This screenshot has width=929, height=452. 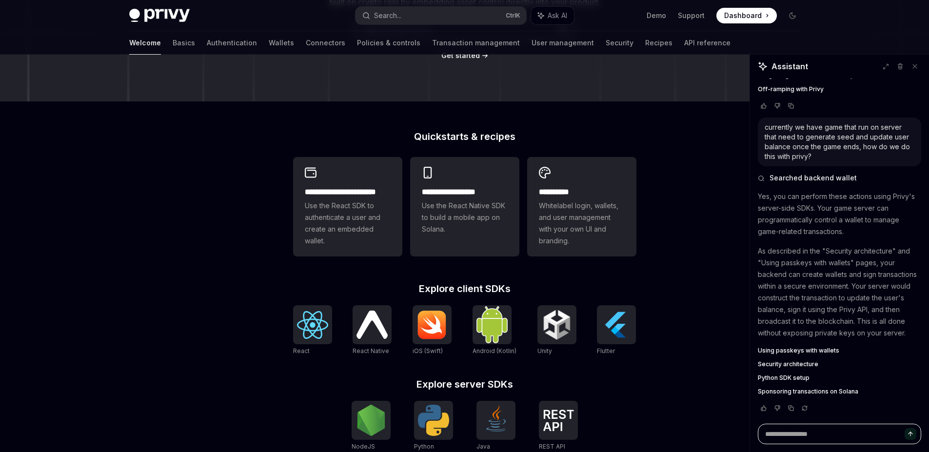 What do you see at coordinates (372, 331) in the screenshot?
I see `a: React NativeReact Native` at bounding box center [372, 331].